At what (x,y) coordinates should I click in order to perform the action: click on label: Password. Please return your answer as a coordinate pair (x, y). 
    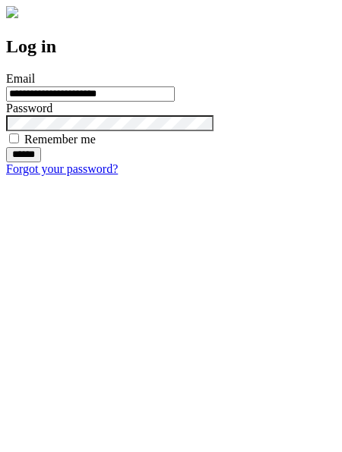
    Looking at the image, I should click on (29, 108).